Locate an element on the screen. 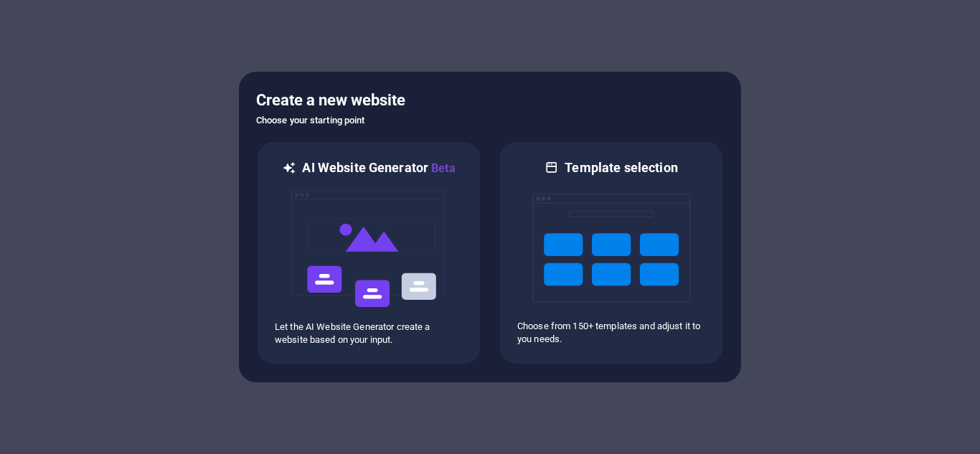 The image size is (980, 454). h6: Choose your starting point is located at coordinates (490, 120).